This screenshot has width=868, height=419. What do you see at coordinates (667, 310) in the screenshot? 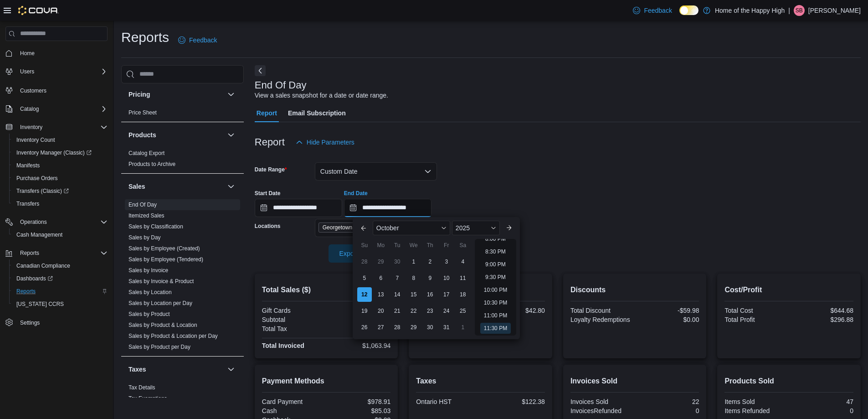
I see `div: -$59.98` at bounding box center [667, 310].